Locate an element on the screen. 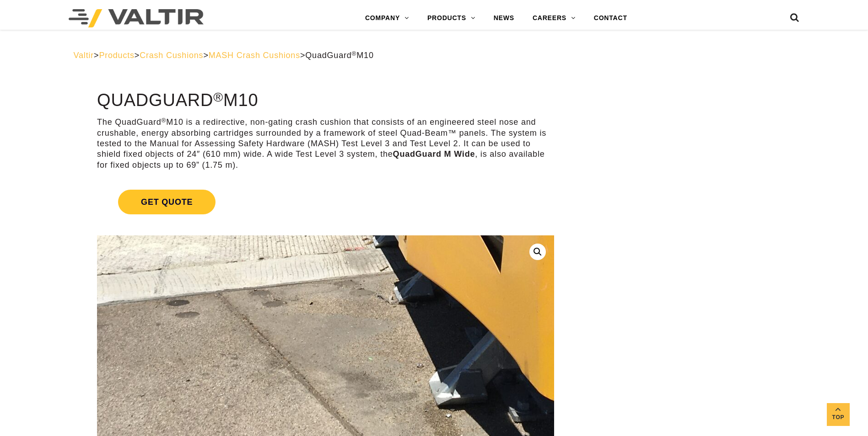 This screenshot has height=436, width=868. span: Get Quote is located at coordinates (166, 202).